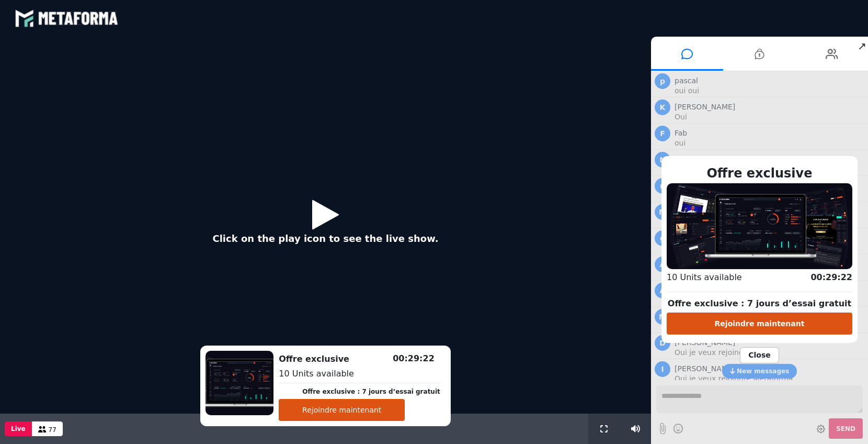 Image resolution: width=868 pixels, height=444 pixels. I want to click on p: Click on the play icon to see the live show., so click(326, 238).